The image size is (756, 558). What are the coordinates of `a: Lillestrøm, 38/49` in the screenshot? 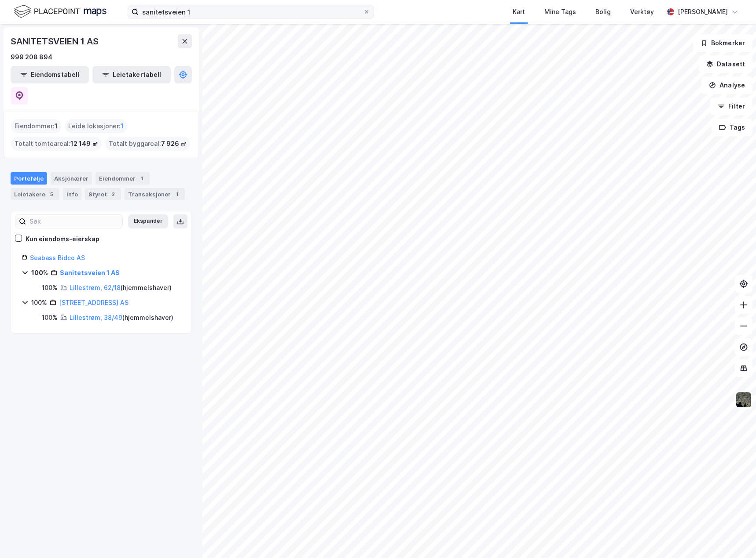 It's located at (96, 318).